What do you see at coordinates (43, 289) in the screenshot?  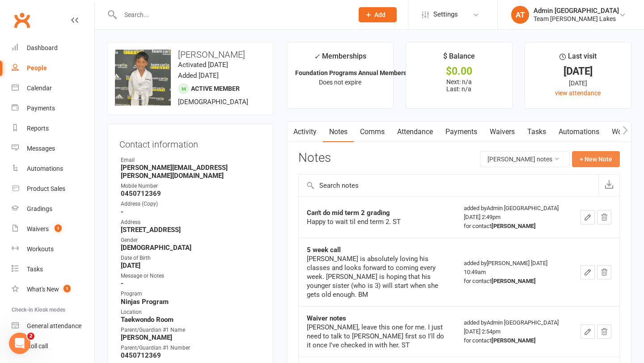 I see `div: What's New` at bounding box center [43, 289].